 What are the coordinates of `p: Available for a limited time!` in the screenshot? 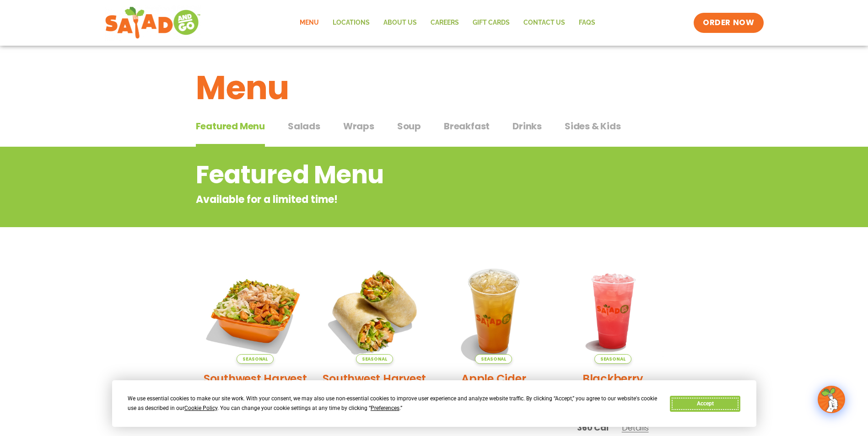 It's located at (397, 199).